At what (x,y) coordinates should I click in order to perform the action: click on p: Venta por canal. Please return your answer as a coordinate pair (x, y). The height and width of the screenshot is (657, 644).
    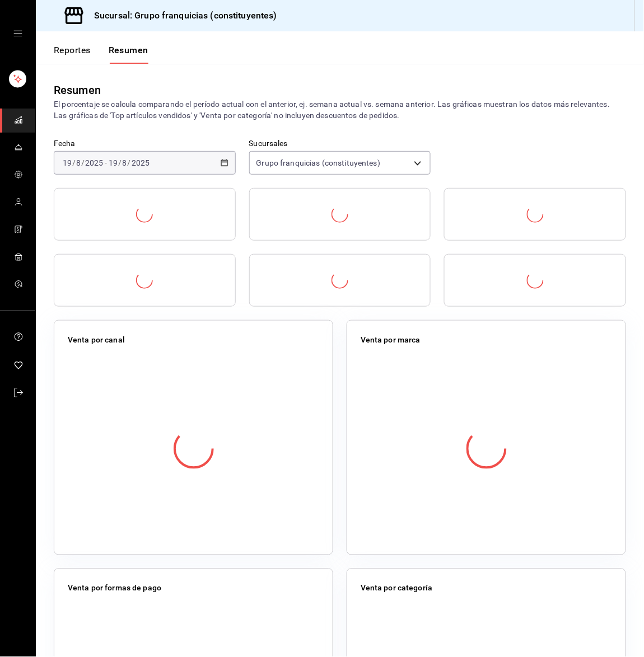
    Looking at the image, I should click on (96, 340).